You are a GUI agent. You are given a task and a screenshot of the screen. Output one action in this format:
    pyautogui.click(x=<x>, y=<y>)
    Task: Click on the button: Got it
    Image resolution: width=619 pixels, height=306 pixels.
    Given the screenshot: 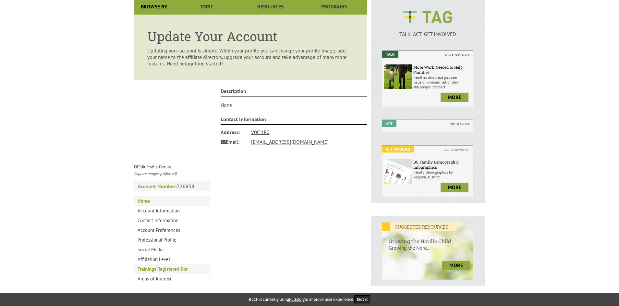 What is the action you would take?
    pyautogui.click(x=362, y=300)
    